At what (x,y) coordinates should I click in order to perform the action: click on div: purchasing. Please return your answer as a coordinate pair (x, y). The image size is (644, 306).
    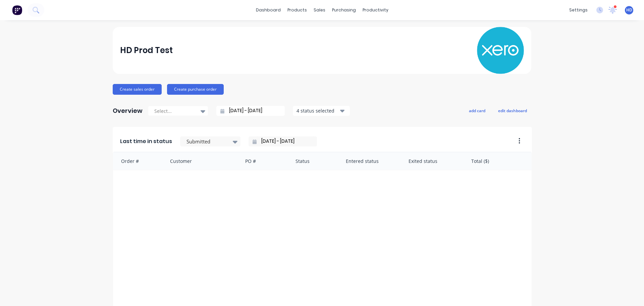
    Looking at the image, I should click on (343, 10).